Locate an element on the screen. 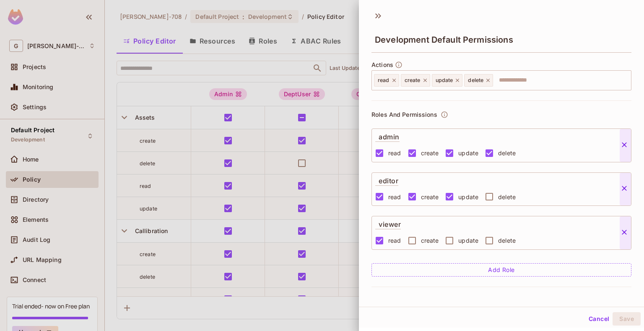 This screenshot has height=331, width=644. div: delete is located at coordinates (478, 80).